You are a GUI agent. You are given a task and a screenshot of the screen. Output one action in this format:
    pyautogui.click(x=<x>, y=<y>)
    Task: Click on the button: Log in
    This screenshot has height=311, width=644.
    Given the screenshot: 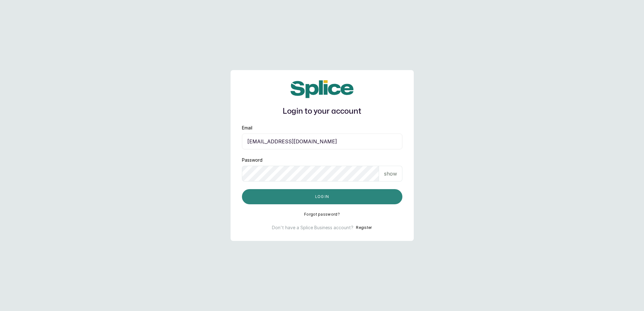 What is the action you would take?
    pyautogui.click(x=322, y=196)
    